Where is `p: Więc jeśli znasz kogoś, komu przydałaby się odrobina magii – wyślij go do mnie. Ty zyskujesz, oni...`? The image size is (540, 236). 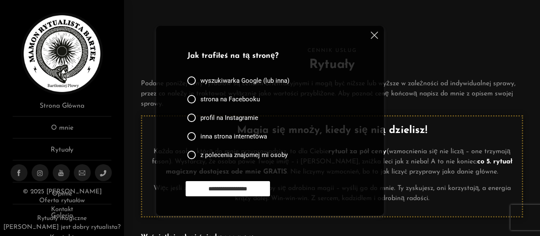
p: Więc jeśli znasz kogoś, komu przydałaby się odrobina magii – wyślij go do mnie. Ty zyskujesz, oni... is located at coordinates (332, 193).